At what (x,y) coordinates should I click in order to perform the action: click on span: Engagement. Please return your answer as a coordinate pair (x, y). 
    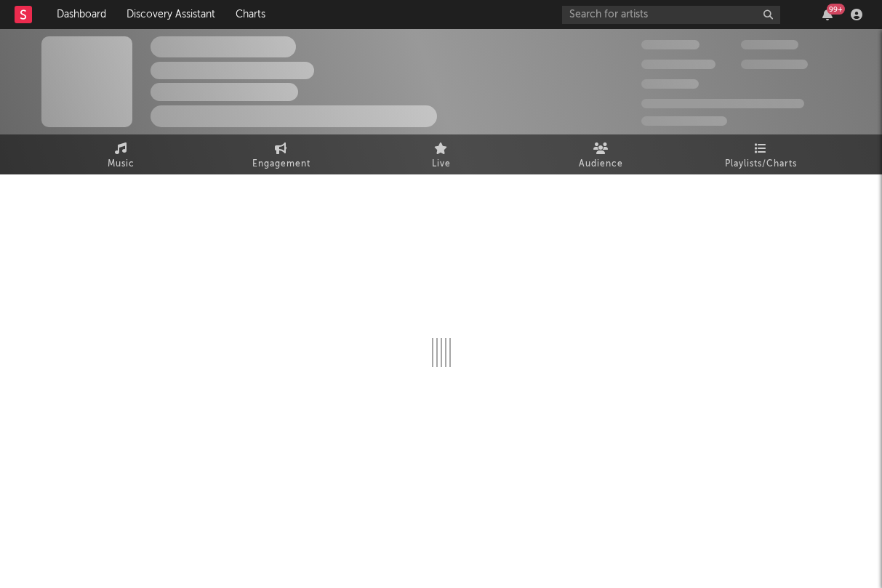
    Looking at the image, I should click on (281, 164).